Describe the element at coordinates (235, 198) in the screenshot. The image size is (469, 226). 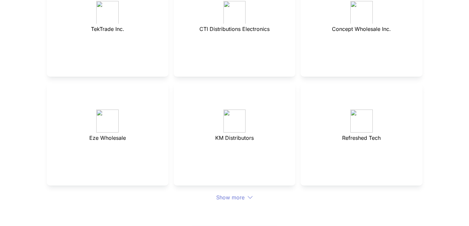
I see `div: Show more` at that location.